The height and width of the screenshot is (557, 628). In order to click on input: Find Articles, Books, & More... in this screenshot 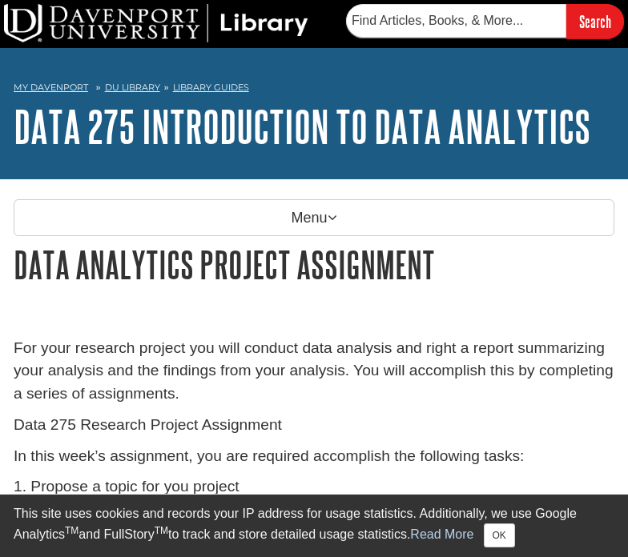, I will do `click(455, 21)`.